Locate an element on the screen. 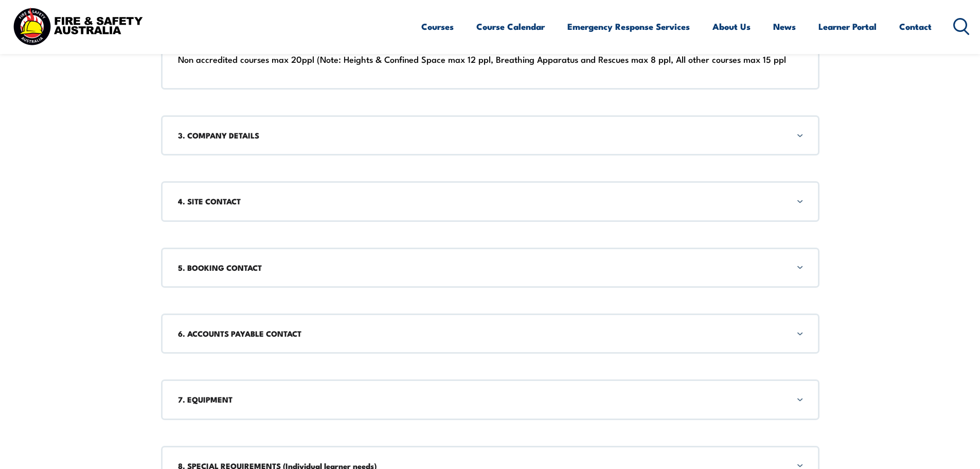 The height and width of the screenshot is (469, 980). h3: 3. COMPANY DETAILS is located at coordinates (490, 135).